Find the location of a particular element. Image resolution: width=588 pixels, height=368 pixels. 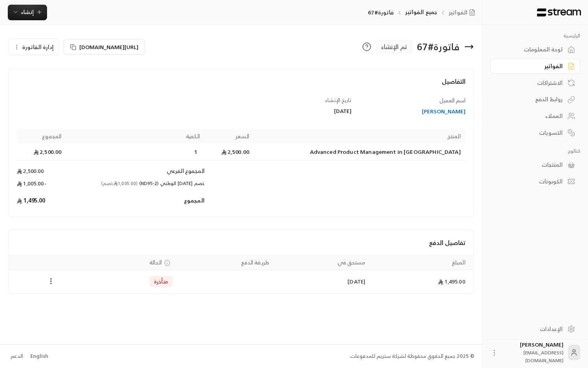

nav: breadcrumb is located at coordinates (423, 12).